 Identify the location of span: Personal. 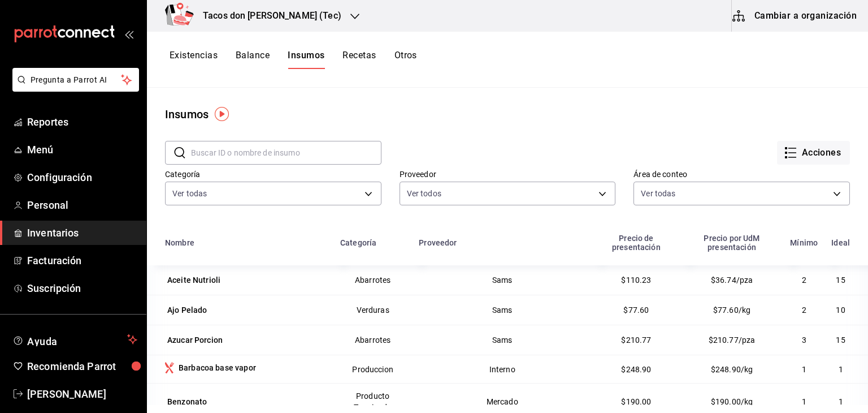
(82, 204).